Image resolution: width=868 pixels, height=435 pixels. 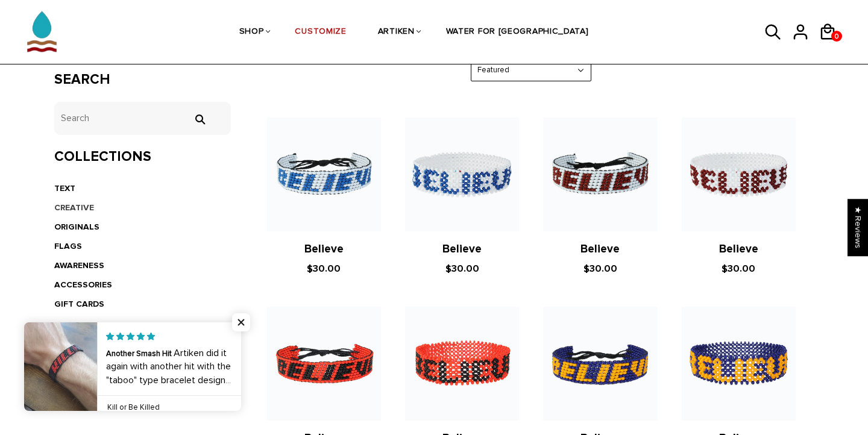 What do you see at coordinates (396, 32) in the screenshot?
I see `a: ARTIKEN` at bounding box center [396, 32].